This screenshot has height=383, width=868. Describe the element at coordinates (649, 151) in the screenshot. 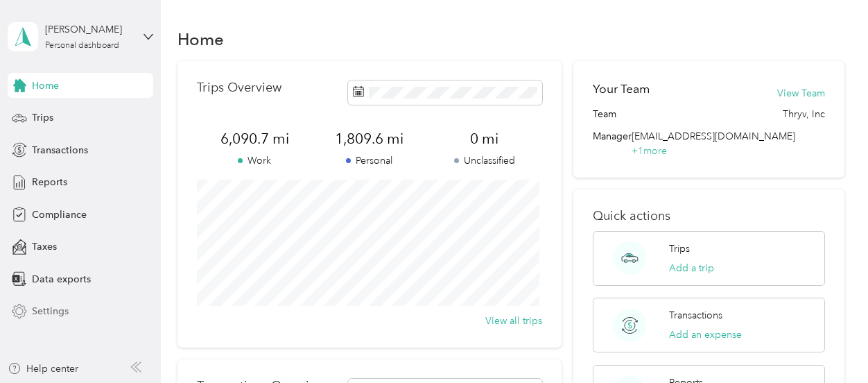

I see `span: + 1 more` at that location.